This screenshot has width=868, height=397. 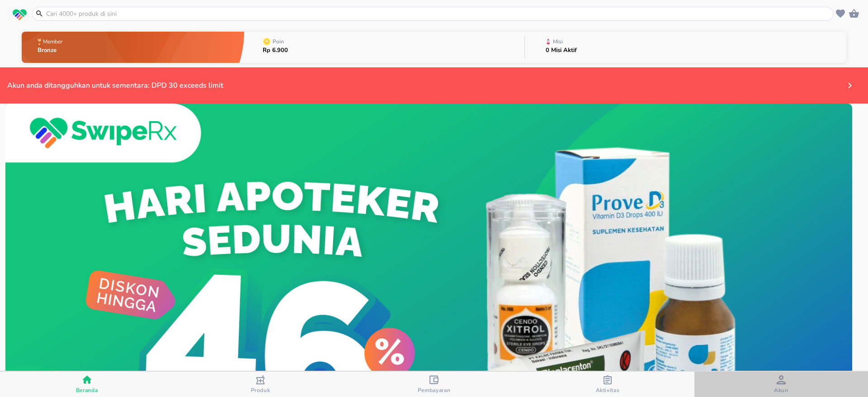 What do you see at coordinates (685, 47) in the screenshot?
I see `button: Misi0 Misi Aktif` at bounding box center [685, 47].